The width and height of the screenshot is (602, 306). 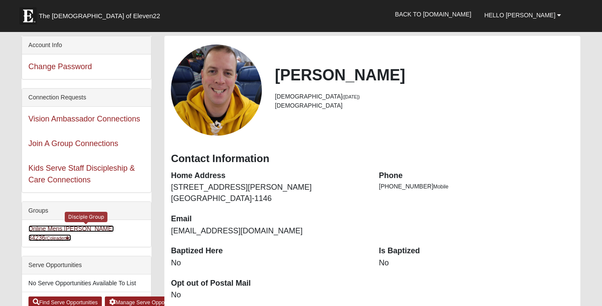 I want to click on div: Connection Requests, so click(x=86, y=98).